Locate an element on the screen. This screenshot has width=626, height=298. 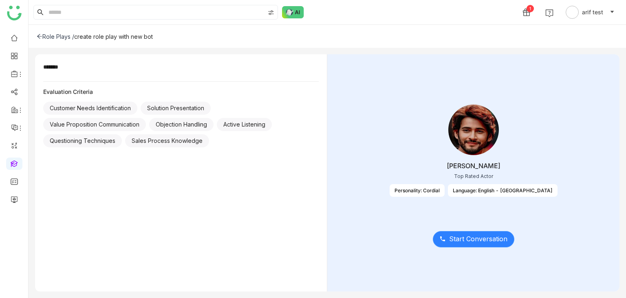
div: Questioning Techniques is located at coordinates (82, 141).